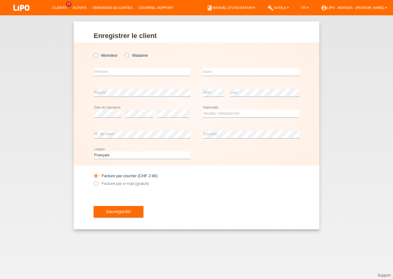 The image size is (393, 279). I want to click on a: Achats, so click(80, 8).